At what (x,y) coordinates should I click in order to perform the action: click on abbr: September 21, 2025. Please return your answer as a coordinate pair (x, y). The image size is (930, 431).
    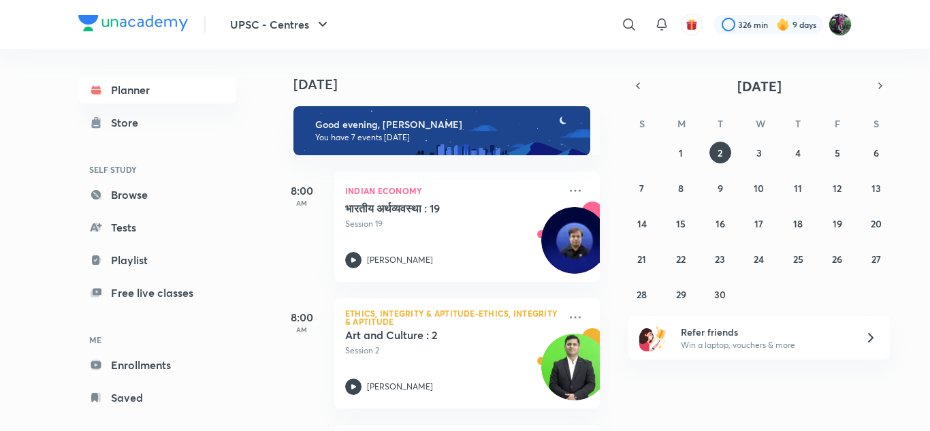
    Looking at the image, I should click on (641, 259).